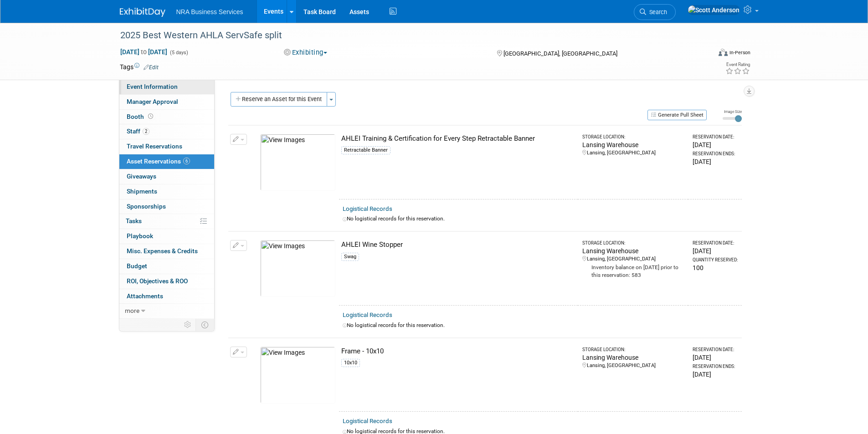 This screenshot has height=434, width=868. Describe the element at coordinates (144, 52) in the screenshot. I see `span: to` at that location.